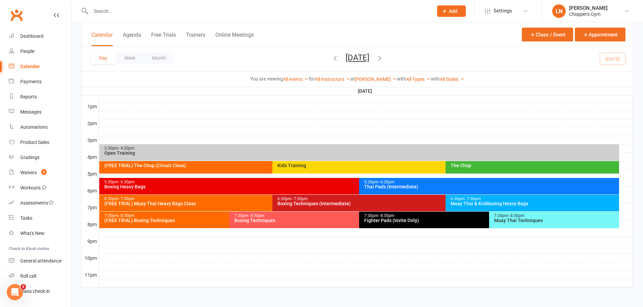  Describe the element at coordinates (26, 218) in the screenshot. I see `div: Tasks` at that location.